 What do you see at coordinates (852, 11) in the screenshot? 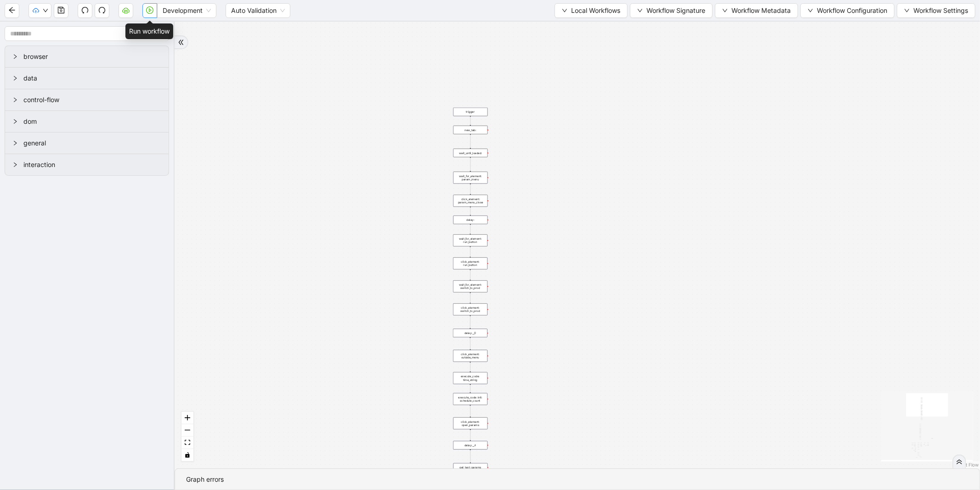
I see `span: Workflow Configuration` at bounding box center [852, 11].